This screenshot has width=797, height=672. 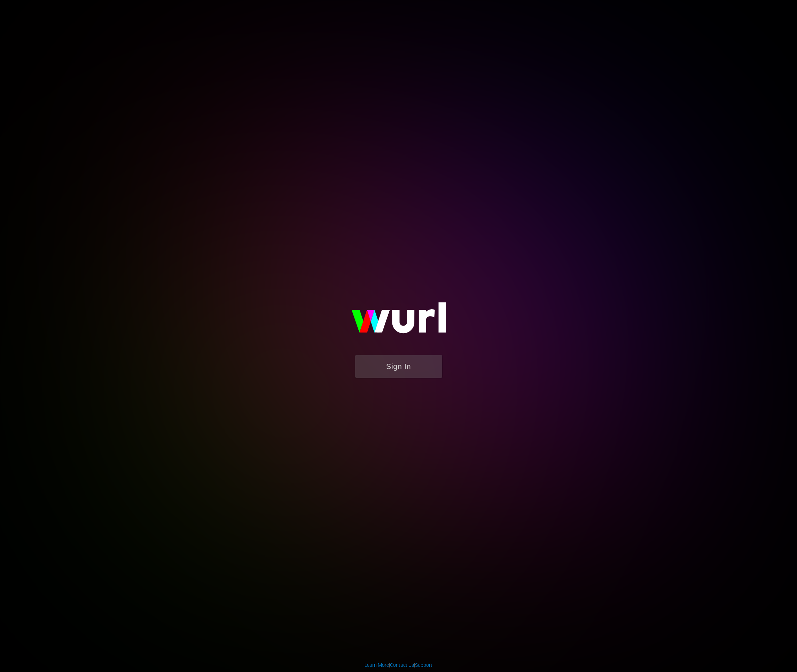 What do you see at coordinates (424, 666) in the screenshot?
I see `a: Support` at bounding box center [424, 666].